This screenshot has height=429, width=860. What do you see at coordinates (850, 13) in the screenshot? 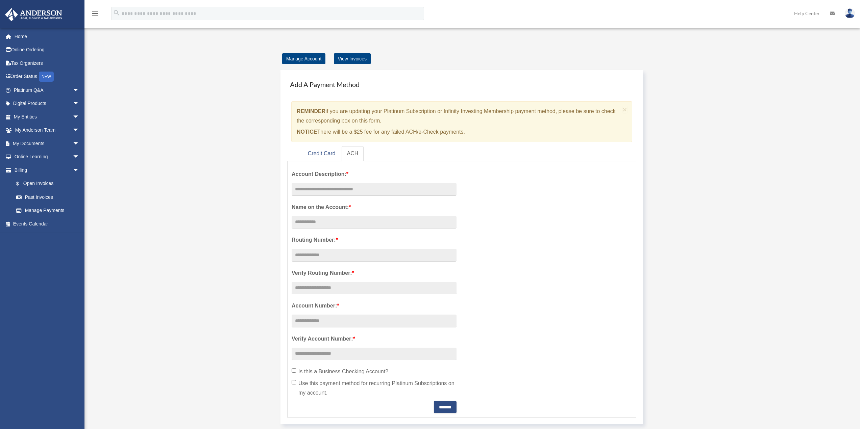
I see `img: User Pic` at bounding box center [850, 13].